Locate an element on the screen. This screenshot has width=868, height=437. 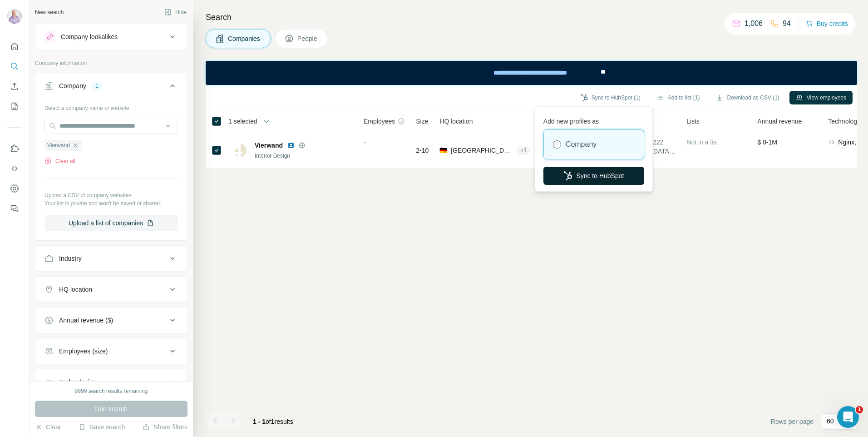
button: Industry is located at coordinates (111, 258).